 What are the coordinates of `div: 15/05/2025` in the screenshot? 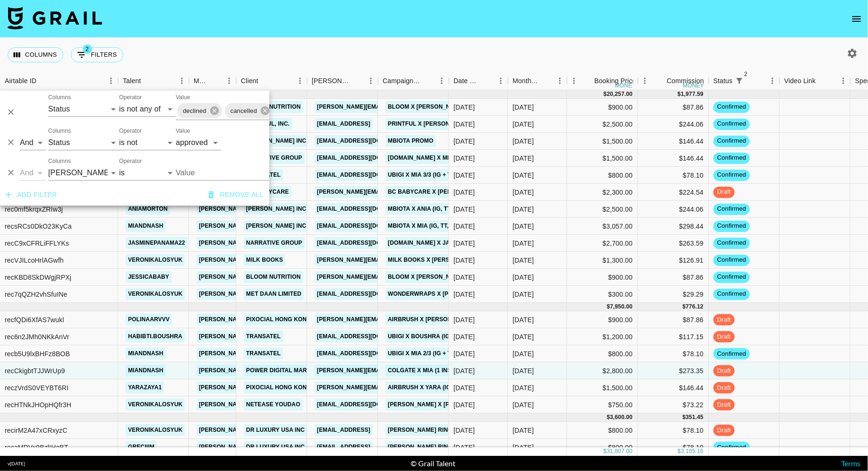 It's located at (464, 448).